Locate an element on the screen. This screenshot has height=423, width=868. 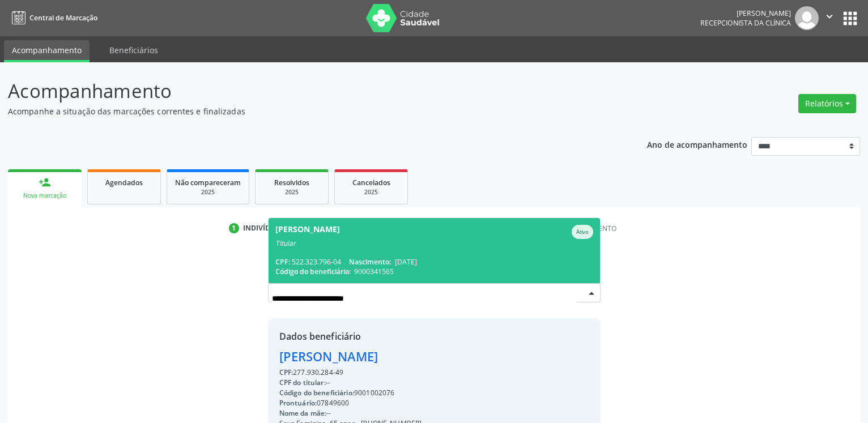
div: Indivíduo is located at coordinates (262, 228).